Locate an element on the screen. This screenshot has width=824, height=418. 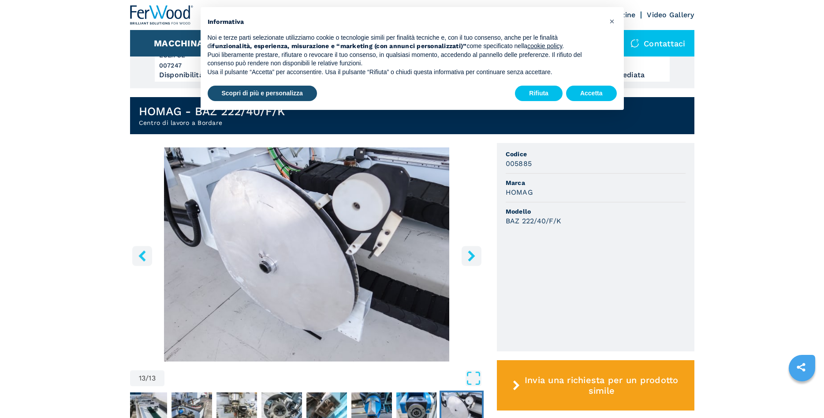
a: sharethis is located at coordinates (801, 367).